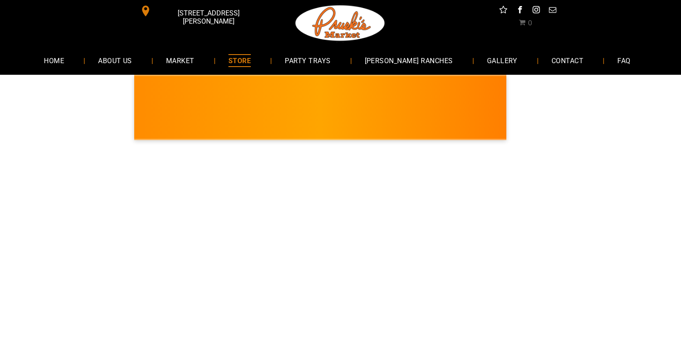  I want to click on a: PARTY TRAYS, so click(308, 60).